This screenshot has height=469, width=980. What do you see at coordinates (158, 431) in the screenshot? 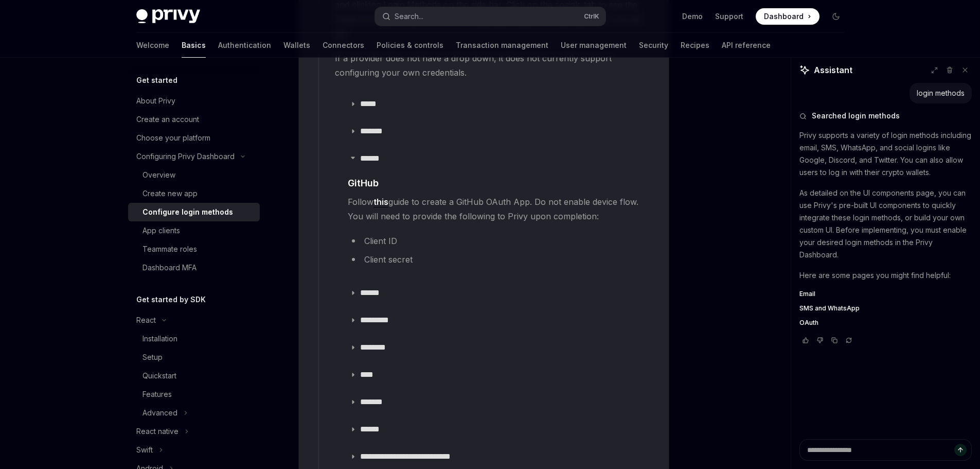
I see `div: React native` at bounding box center [158, 431].